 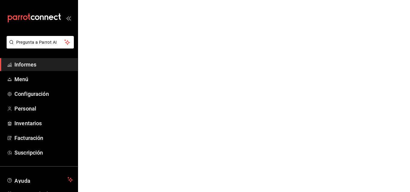 I want to click on font: Inventarios, so click(x=28, y=123).